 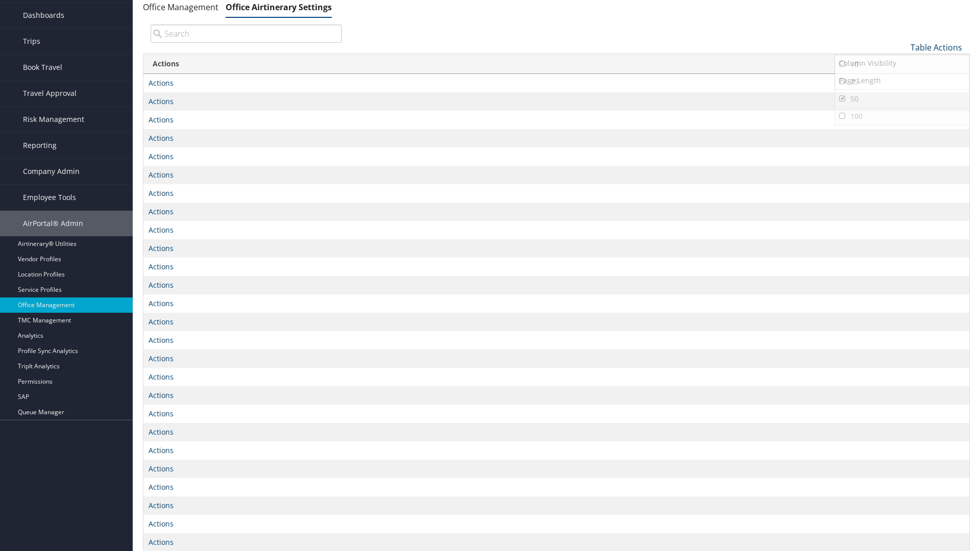 What do you see at coordinates (40, 146) in the screenshot?
I see `span: Reporting` at bounding box center [40, 146].